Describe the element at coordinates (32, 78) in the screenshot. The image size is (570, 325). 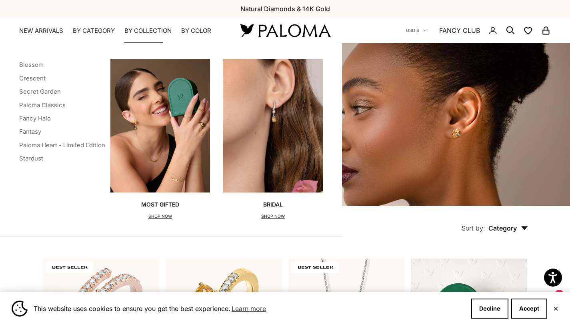
I see `a: Crescent` at that location.